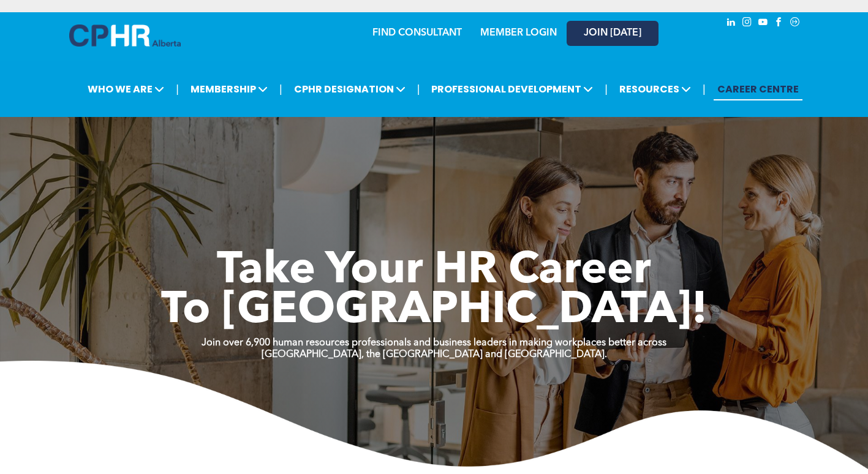 The width and height of the screenshot is (868, 474). I want to click on a: Social network, so click(795, 24).